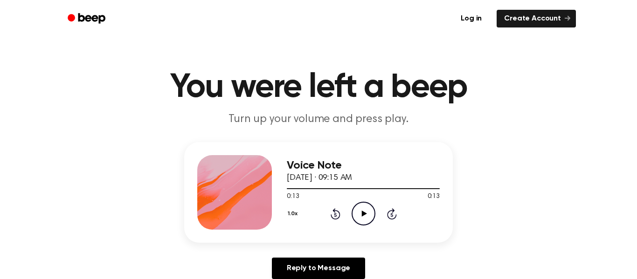 The width and height of the screenshot is (637, 279). What do you see at coordinates (363, 166) in the screenshot?
I see `h3: Voice Note` at bounding box center [363, 166].